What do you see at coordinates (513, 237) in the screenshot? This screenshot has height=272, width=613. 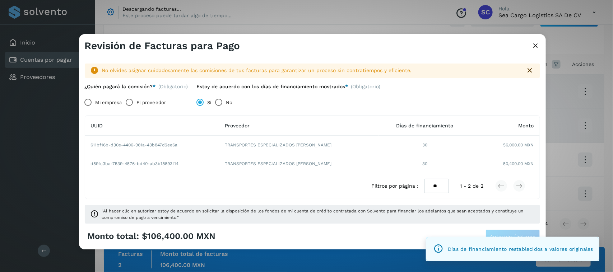 I see `span: Autorizar facturas` at bounding box center [513, 237].